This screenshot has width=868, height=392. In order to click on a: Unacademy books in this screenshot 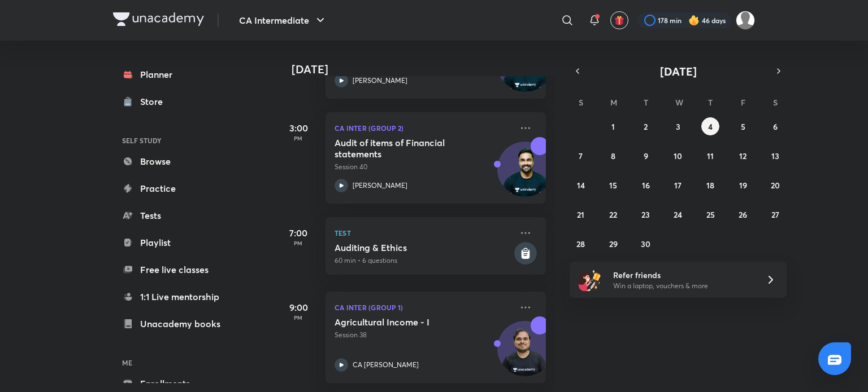, I will do `click(179, 324)`.